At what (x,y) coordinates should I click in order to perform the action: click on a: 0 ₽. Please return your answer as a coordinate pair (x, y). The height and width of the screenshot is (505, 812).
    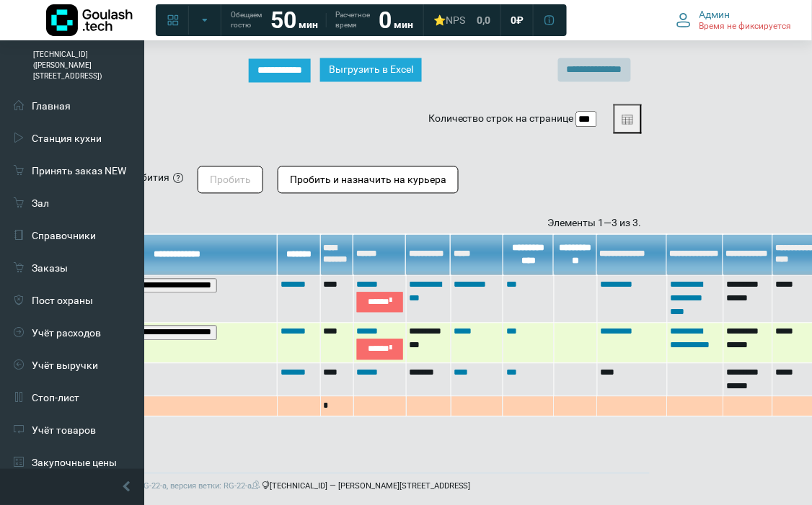
    Looking at the image, I should click on (517, 21).